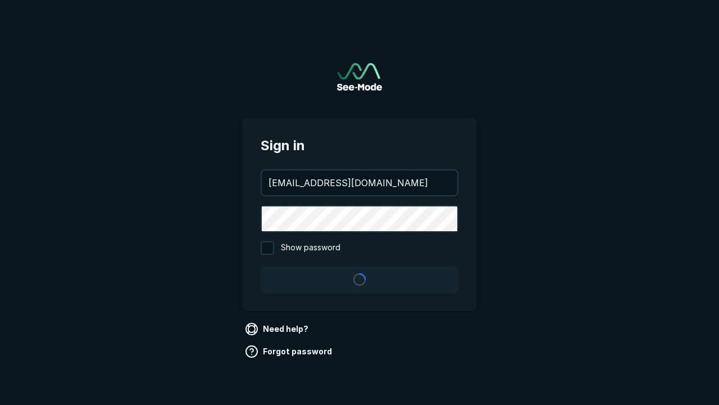 The width and height of the screenshot is (719, 405). What do you see at coordinates (289, 351) in the screenshot?
I see `a: Forgot password` at bounding box center [289, 351].